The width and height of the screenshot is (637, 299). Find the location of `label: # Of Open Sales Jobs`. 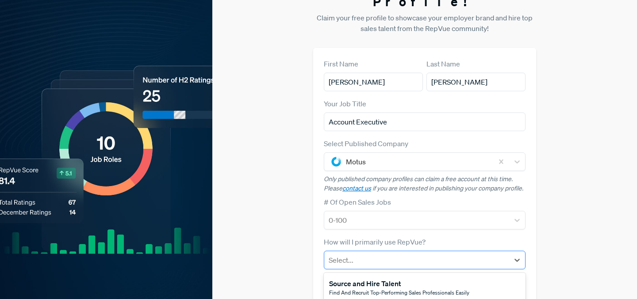

label: # Of Open Sales Jobs is located at coordinates (357, 202).